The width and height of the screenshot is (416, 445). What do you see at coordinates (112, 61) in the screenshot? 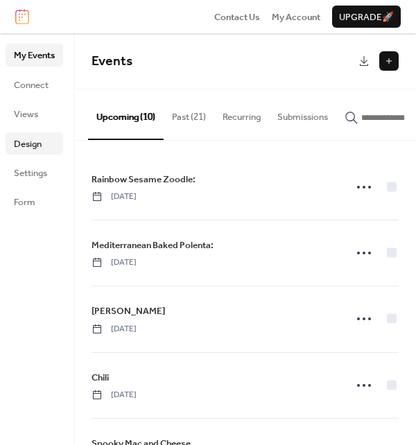
I see `span: Events` at bounding box center [112, 61].